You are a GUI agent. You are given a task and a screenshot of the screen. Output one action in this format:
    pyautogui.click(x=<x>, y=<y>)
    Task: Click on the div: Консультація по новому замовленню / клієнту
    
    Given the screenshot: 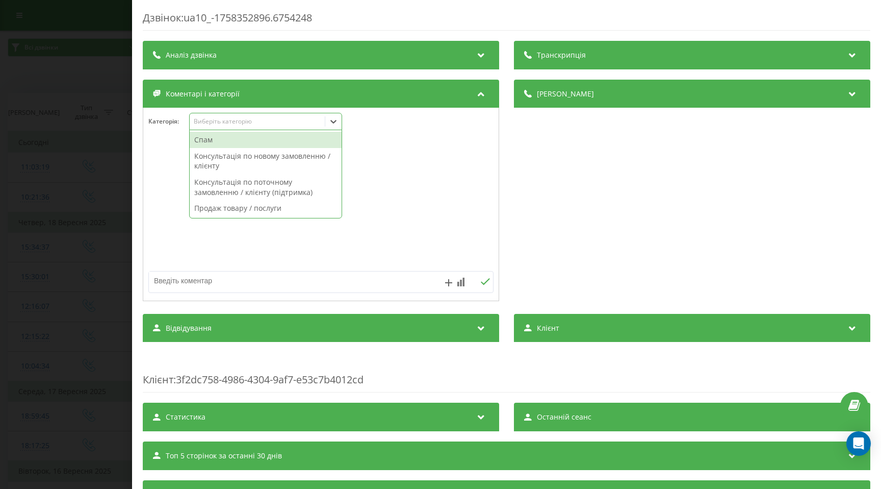 What is the action you would take?
    pyautogui.click(x=266, y=161)
    